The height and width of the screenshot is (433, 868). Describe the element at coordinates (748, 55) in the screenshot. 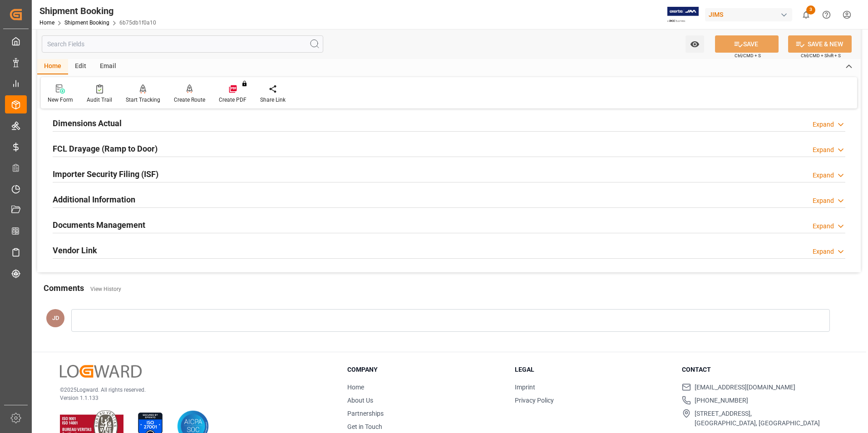

I see `span: Ctrl/CMD + S` at that location.